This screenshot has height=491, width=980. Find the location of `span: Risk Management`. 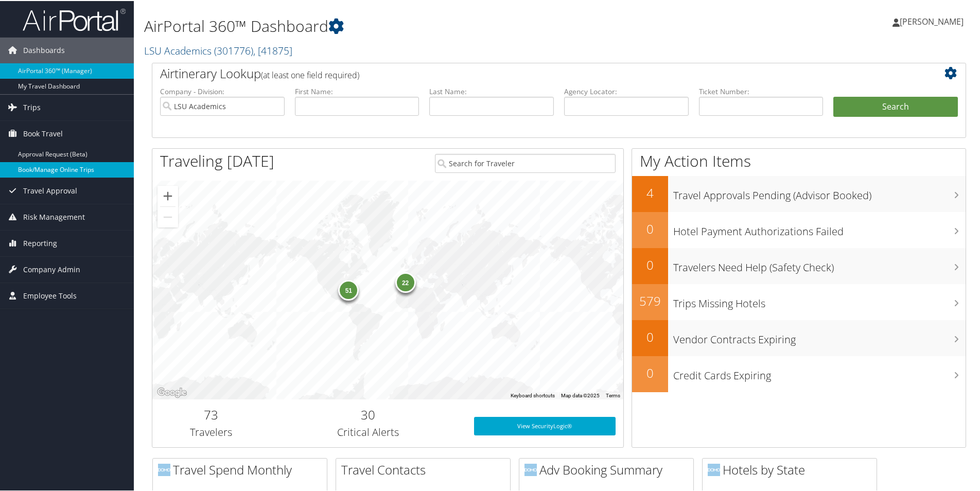

span: Risk Management is located at coordinates (54, 216).